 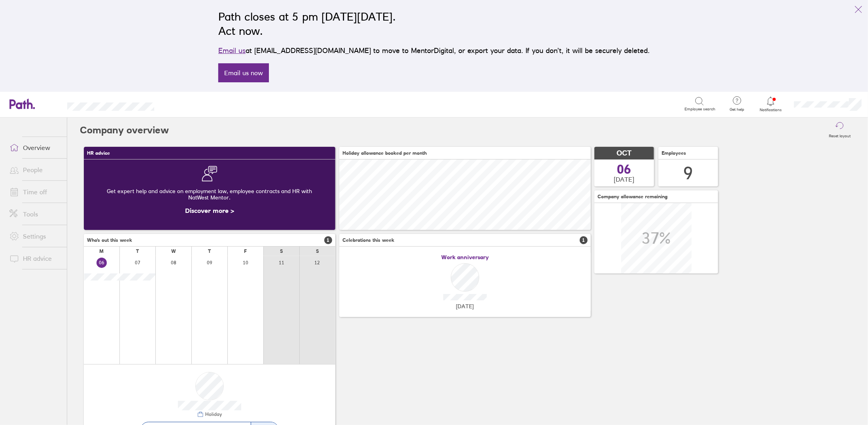 I want to click on div: M, so click(x=102, y=251).